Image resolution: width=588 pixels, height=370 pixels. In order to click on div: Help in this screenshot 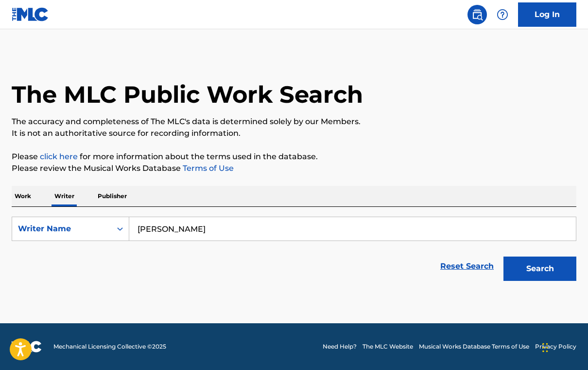, I will do `click(502, 14)`.